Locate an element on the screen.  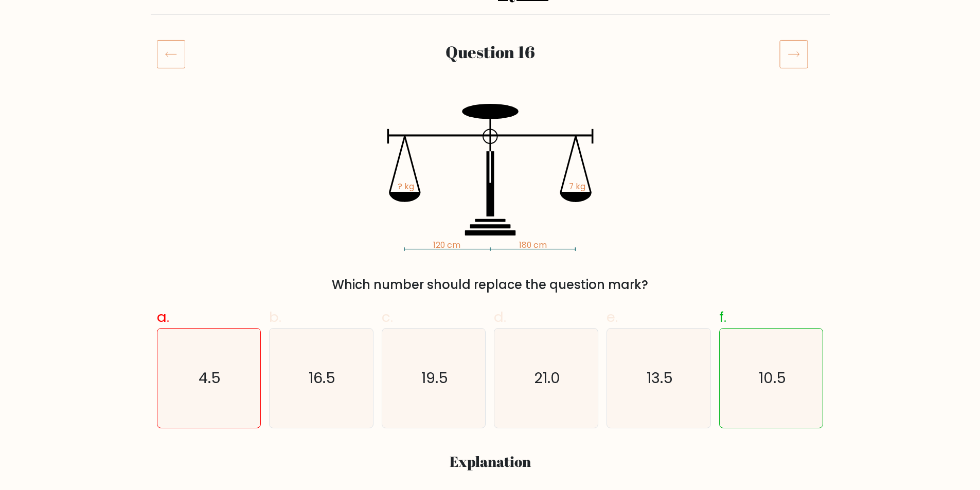
span: c. is located at coordinates (387, 317).